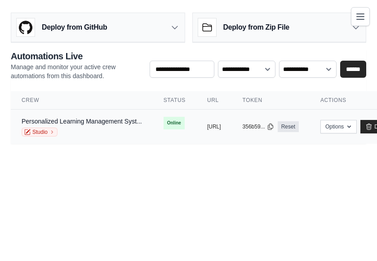 This screenshot has width=377, height=261. Describe the element at coordinates (354, 239) in the screenshot. I see `div: Chat Widget` at that location.